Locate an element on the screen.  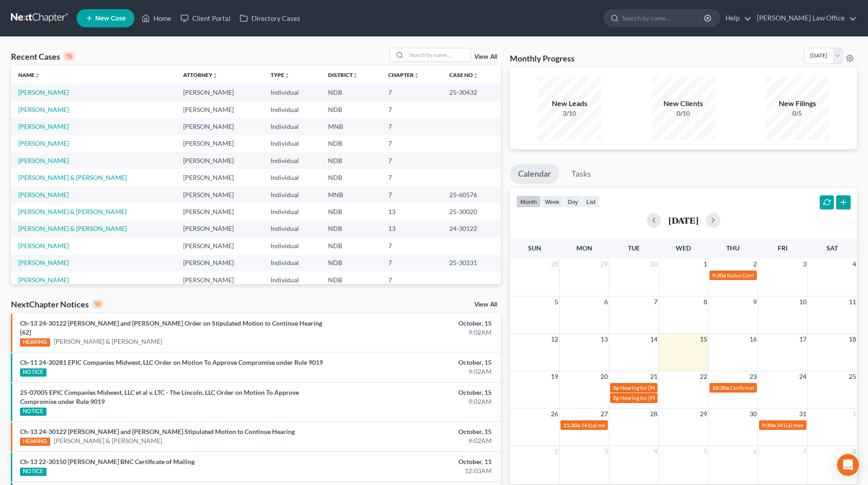
span: 25 is located at coordinates (853, 377).